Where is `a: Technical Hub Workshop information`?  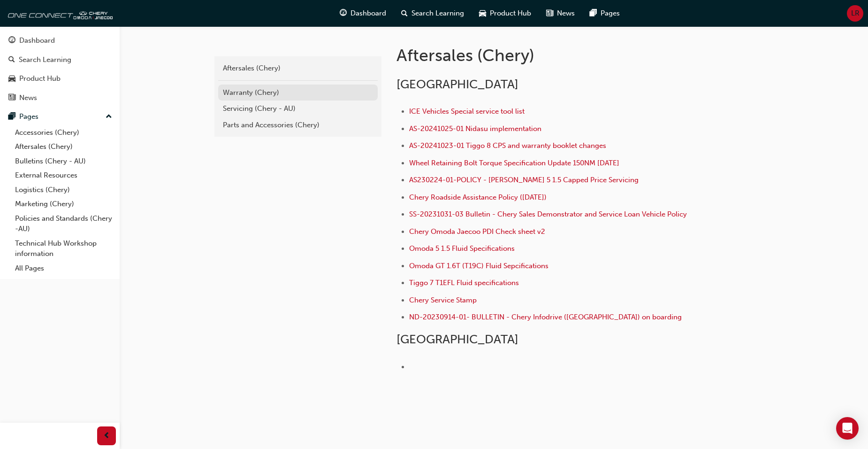
a: Technical Hub Workshop information is located at coordinates (63, 248).